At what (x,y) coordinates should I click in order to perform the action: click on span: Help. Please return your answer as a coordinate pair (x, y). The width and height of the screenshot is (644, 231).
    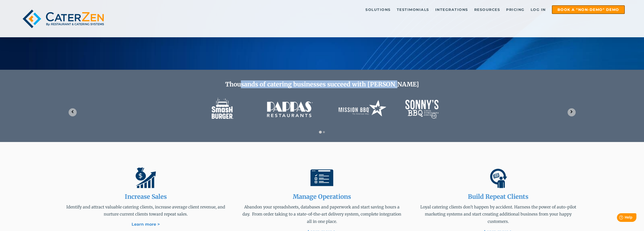
    Looking at the image, I should click on (30, 6).